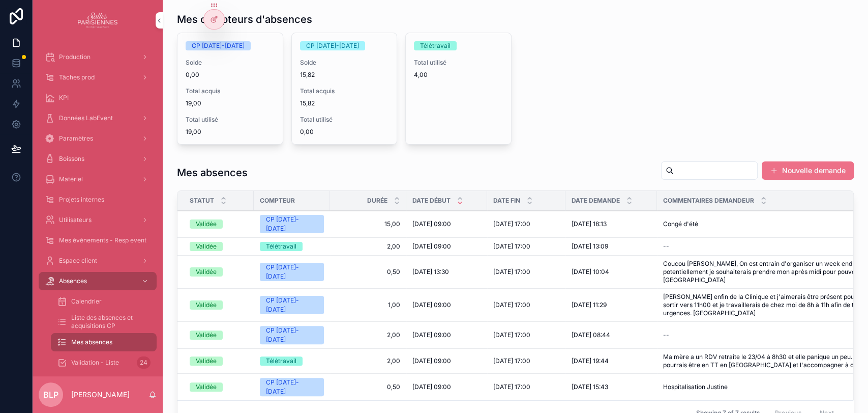 The width and height of the screenshot is (868, 413). Describe the element at coordinates (368, 305) in the screenshot. I see `span: 1,00` at that location.